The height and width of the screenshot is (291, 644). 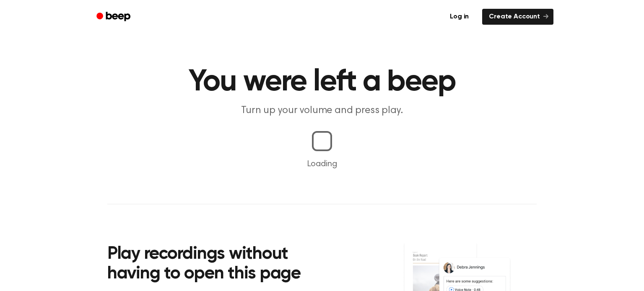 What do you see at coordinates (459, 17) in the screenshot?
I see `a: Log in` at bounding box center [459, 17].